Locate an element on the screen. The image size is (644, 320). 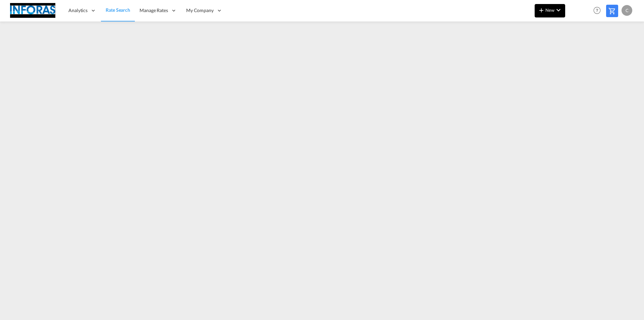
span: Rate Search is located at coordinates (118, 10).